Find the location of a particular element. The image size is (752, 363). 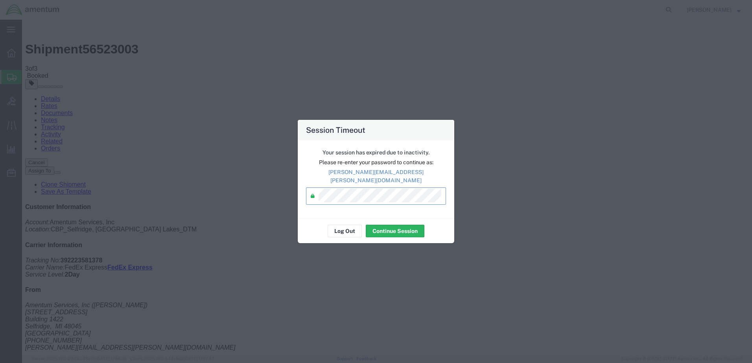

a: Documents is located at coordinates (35, 93).